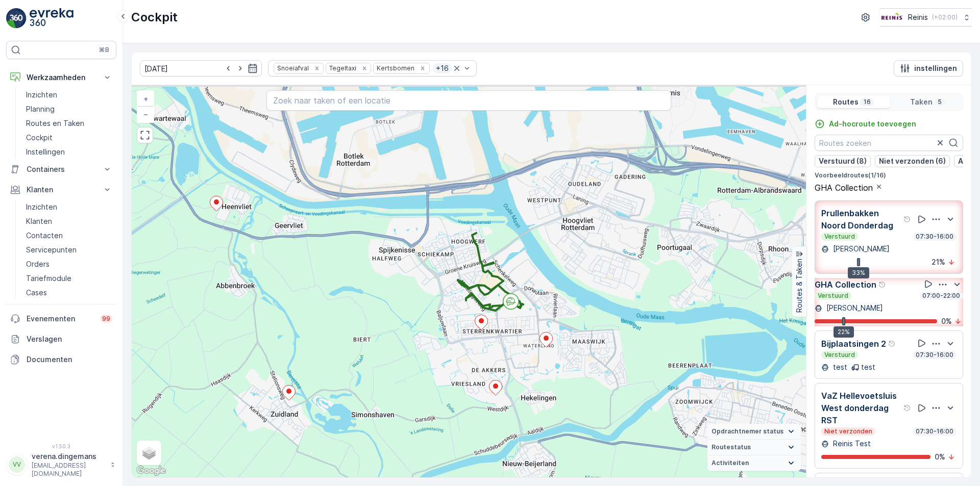 This screenshot has height=486, width=980. What do you see at coordinates (201, 68) in the screenshot?
I see `input: dd/mm/yyyy` at bounding box center [201, 68].